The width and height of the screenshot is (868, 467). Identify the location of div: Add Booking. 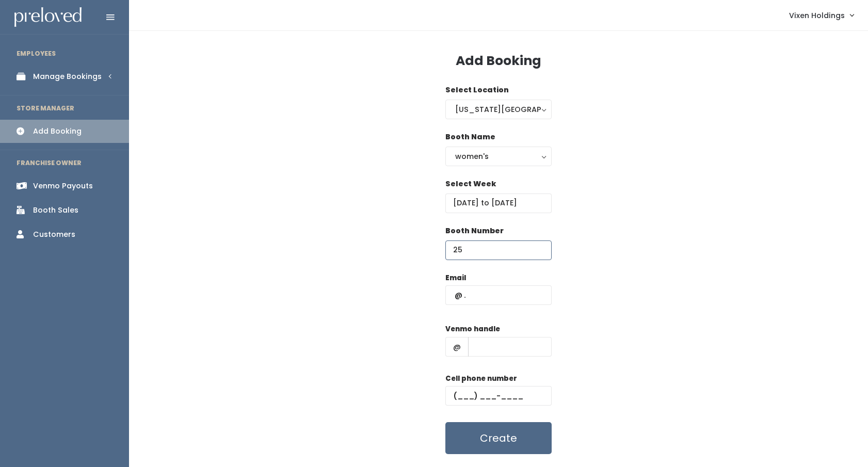
(57, 131).